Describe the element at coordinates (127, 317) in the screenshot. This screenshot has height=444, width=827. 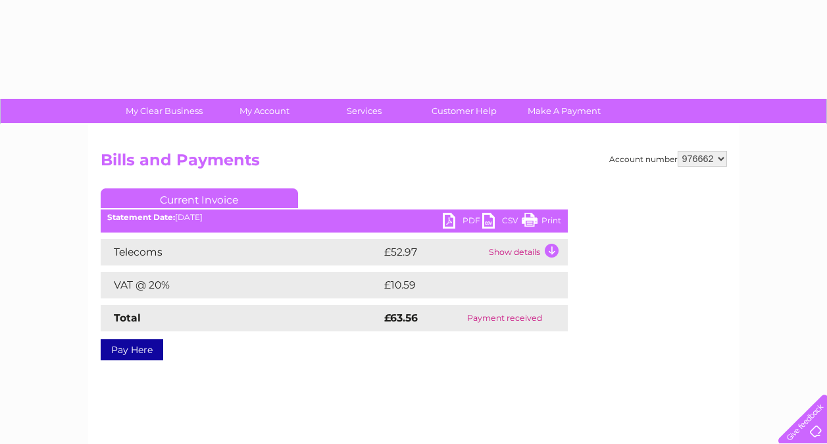
I see `strong: Total` at that location.